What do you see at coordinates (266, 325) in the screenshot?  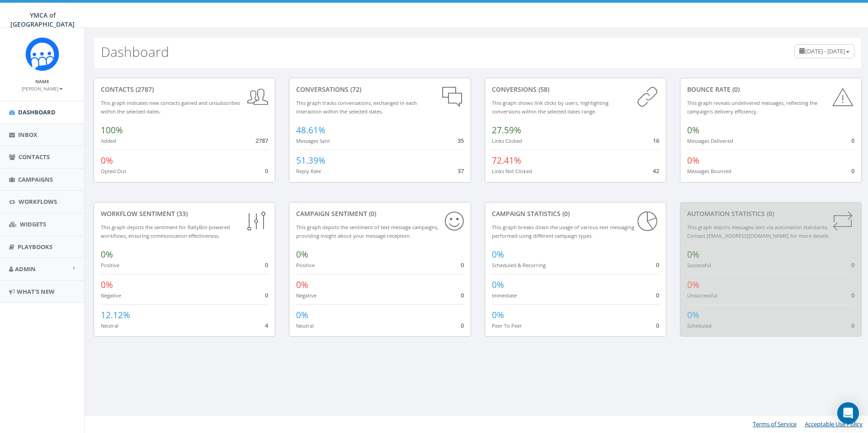 I see `span: 4` at bounding box center [266, 325].